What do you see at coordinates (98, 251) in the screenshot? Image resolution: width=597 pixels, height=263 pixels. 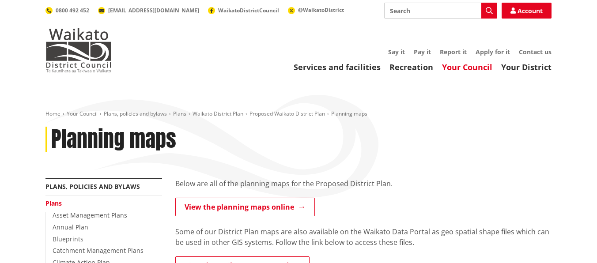 I see `a: Catchment Management Plans` at bounding box center [98, 251].